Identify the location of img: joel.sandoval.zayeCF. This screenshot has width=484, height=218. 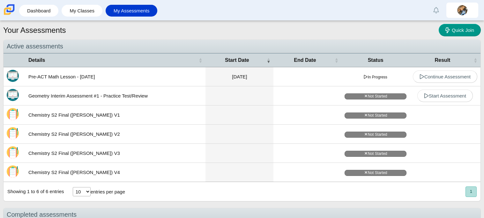
(463, 10).